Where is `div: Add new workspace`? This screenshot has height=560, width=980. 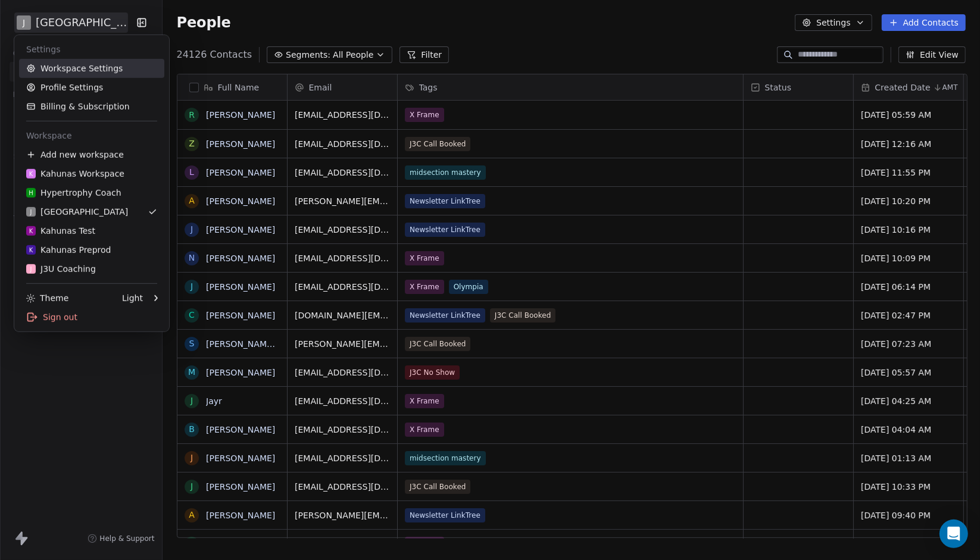 div: Add new workspace is located at coordinates (91, 155).